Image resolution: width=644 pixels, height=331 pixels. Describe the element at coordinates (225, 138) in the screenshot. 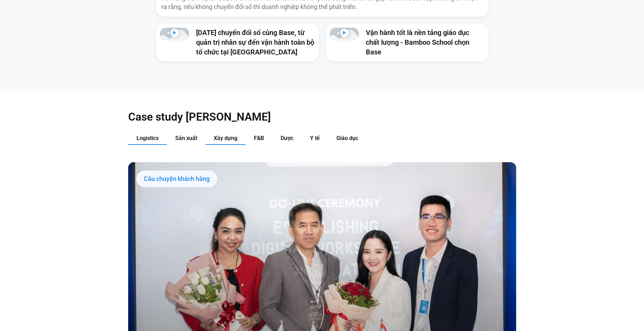

I see `span: Xây dựng` at that location.